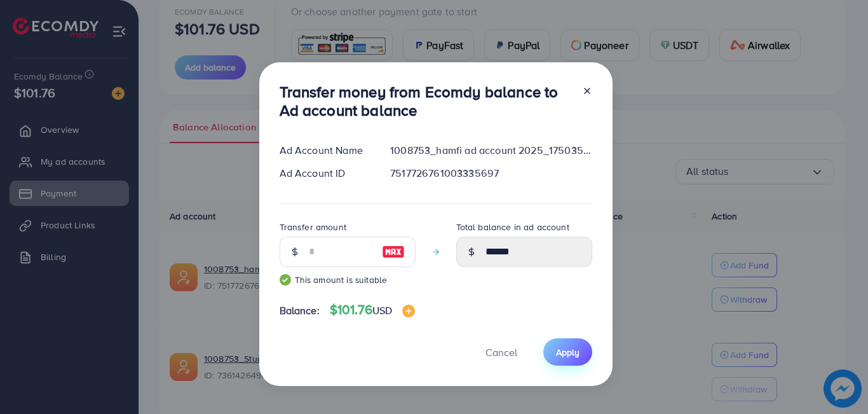 Image resolution: width=868 pixels, height=414 pixels. I want to click on span: USD, so click(382, 310).